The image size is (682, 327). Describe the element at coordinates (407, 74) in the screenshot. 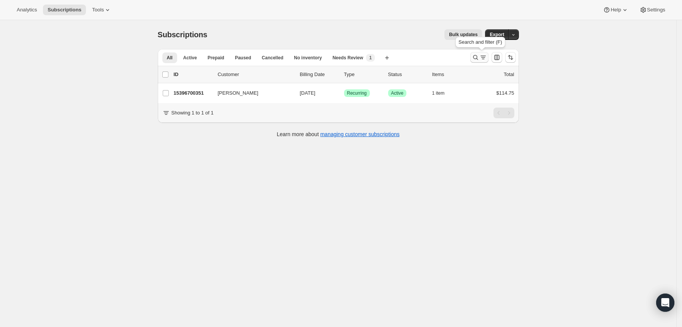

I see `p: Status` at that location.